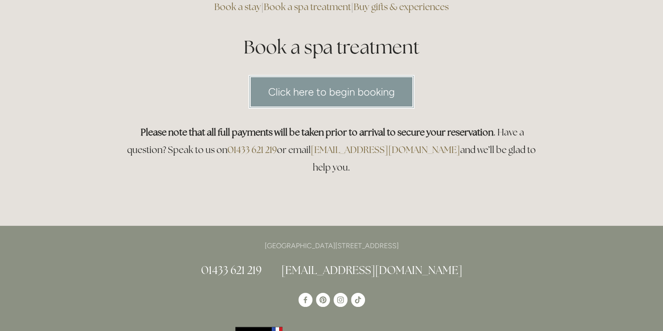  I want to click on h1: Book a spa treatment, so click(332, 47).